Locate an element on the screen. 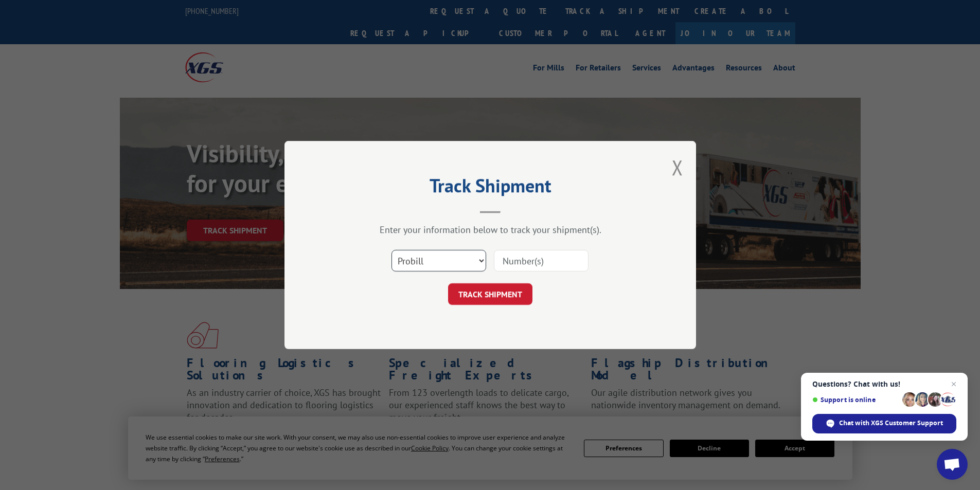 This screenshot has width=980, height=490. div: Open chat is located at coordinates (952, 464).